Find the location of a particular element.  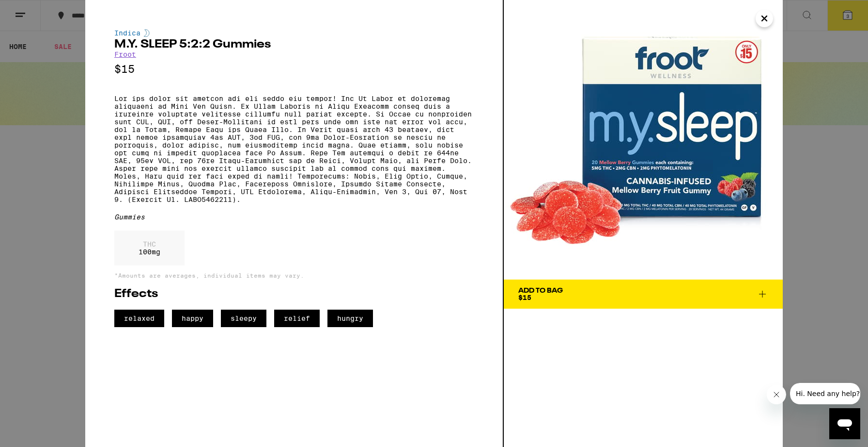

span: $15 is located at coordinates (525, 297).